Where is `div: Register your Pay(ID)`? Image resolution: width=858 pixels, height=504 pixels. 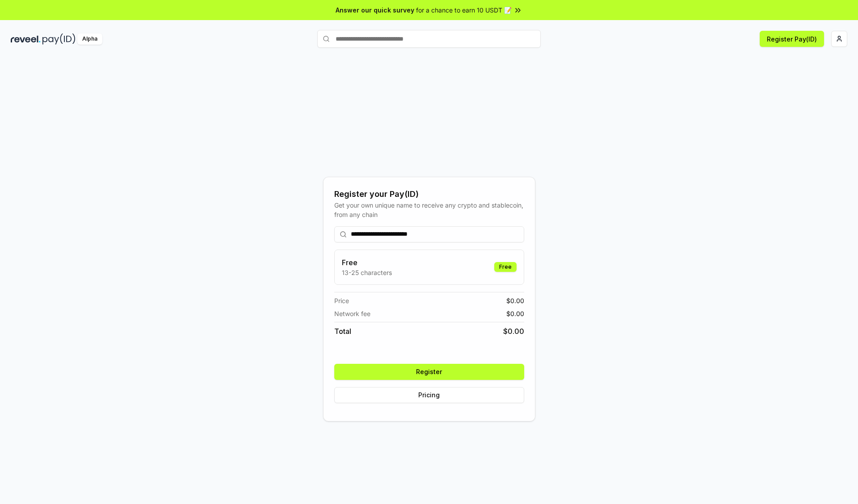 div: Register your Pay(ID) is located at coordinates (429, 195).